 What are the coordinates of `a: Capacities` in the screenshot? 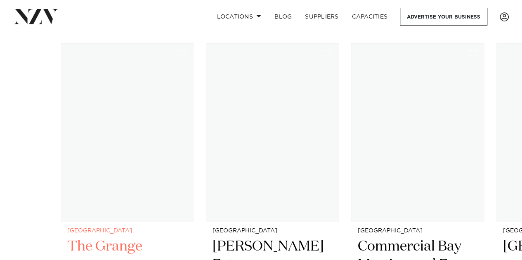 It's located at (370, 16).